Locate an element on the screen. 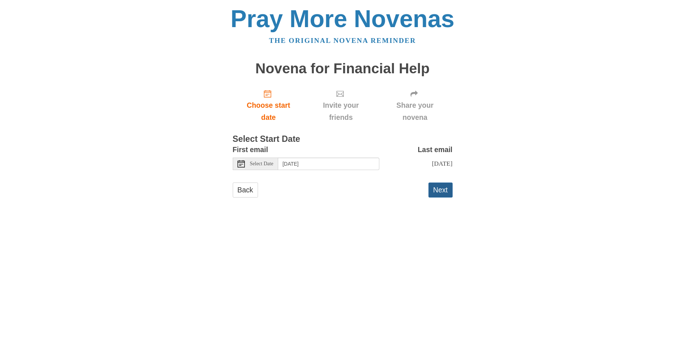 The width and height of the screenshot is (685, 350). span: Select Date is located at coordinates (262, 164).